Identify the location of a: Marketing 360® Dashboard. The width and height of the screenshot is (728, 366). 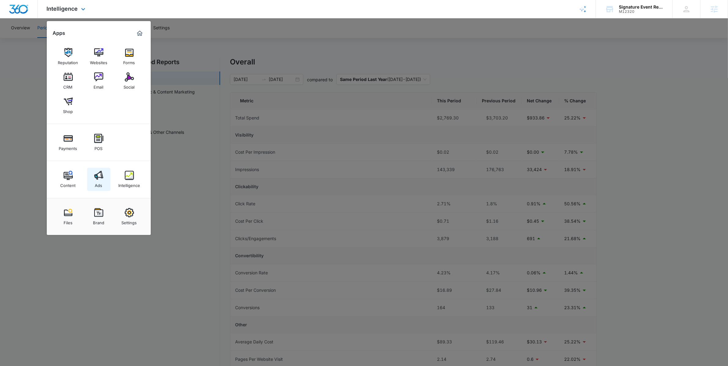
(140, 33).